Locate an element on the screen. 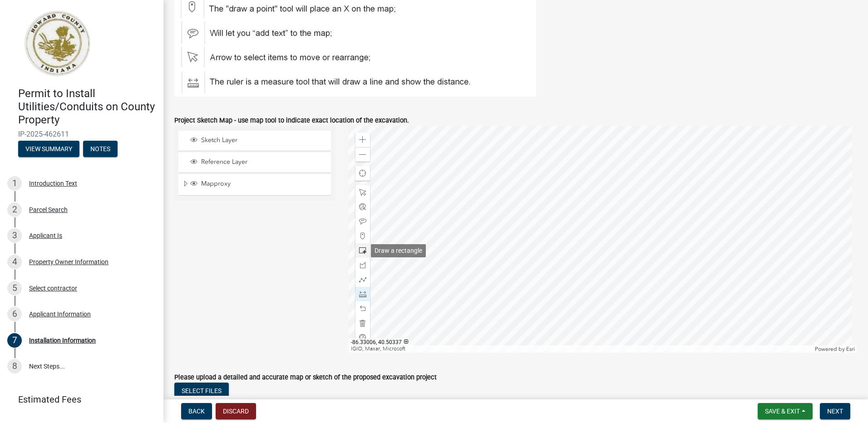  div: 5 is located at coordinates (15, 288).